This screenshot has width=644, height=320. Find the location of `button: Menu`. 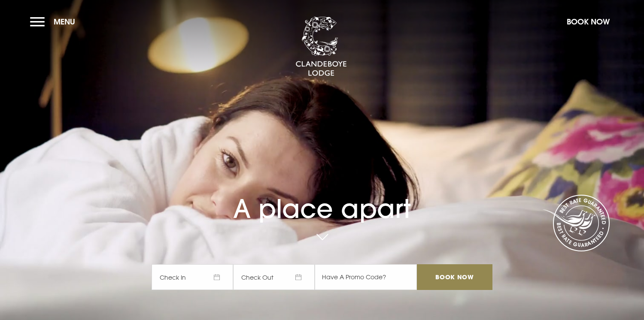

button: Menu is located at coordinates (55, 21).